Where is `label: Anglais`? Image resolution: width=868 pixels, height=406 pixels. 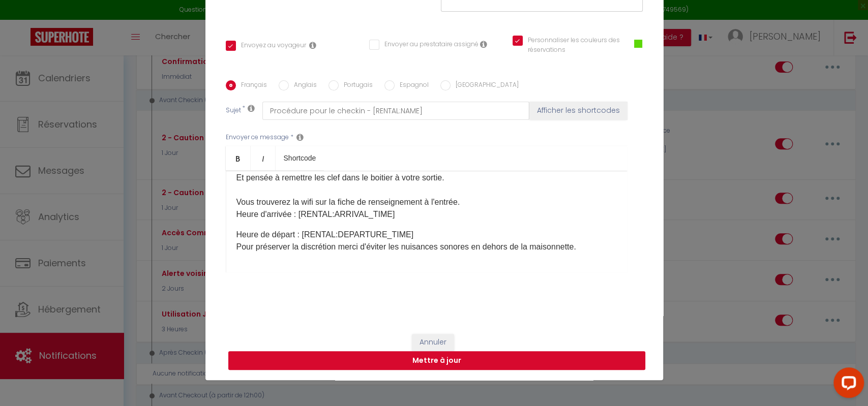
label: Anglais is located at coordinates (303, 86).